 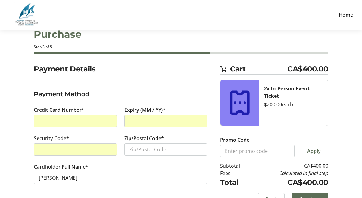 What do you see at coordinates (121, 178) in the screenshot?
I see `input: Card Holder Name` at bounding box center [121, 178].